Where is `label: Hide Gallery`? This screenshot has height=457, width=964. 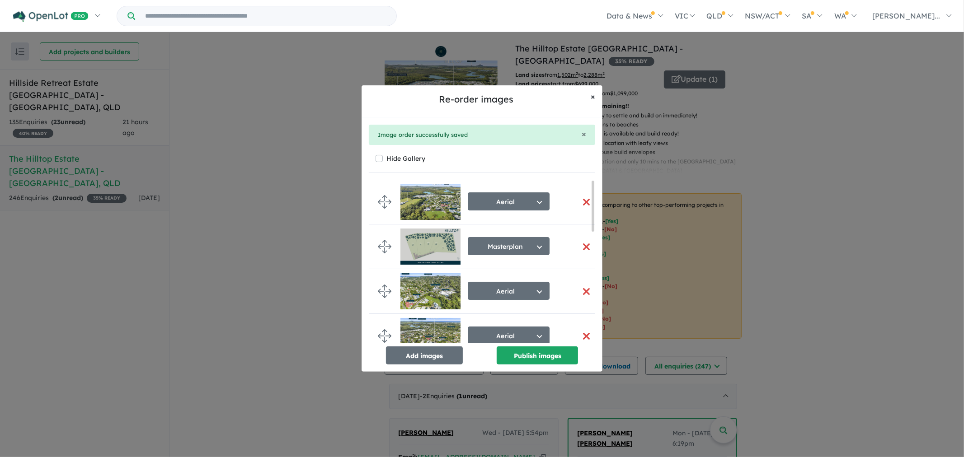 label: Hide Gallery is located at coordinates (406, 159).